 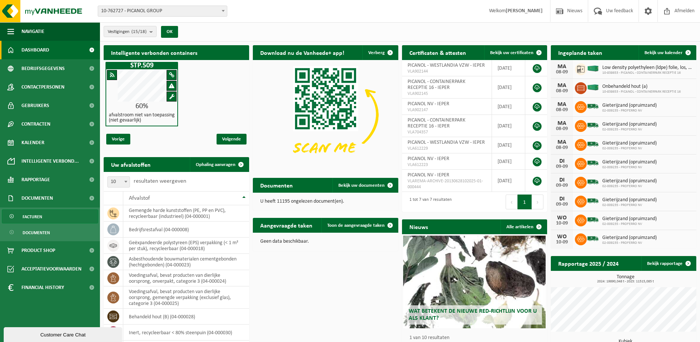 I want to click on p: 1 van 10 resultaten, so click(x=477, y=338).